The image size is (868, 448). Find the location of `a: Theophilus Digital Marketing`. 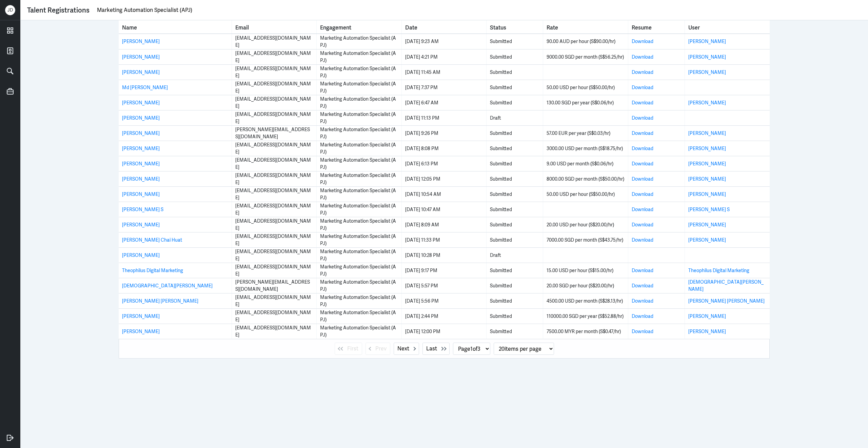

a: Theophilus Digital Marketing is located at coordinates (719, 270).